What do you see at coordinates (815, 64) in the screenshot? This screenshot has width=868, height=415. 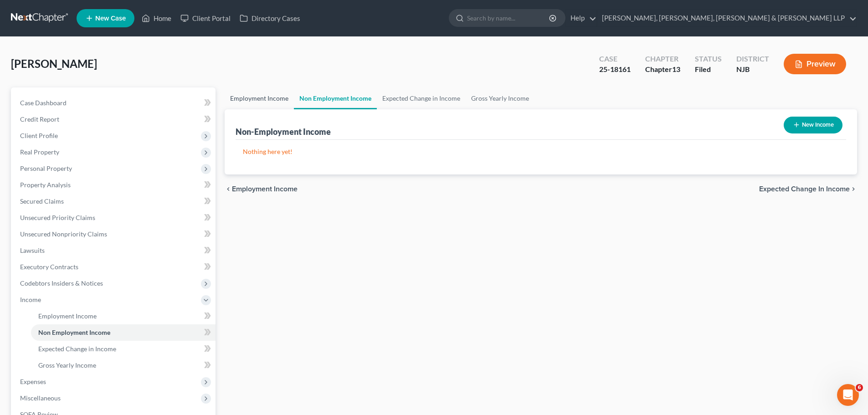 I see `button: Preview` at bounding box center [815, 64].